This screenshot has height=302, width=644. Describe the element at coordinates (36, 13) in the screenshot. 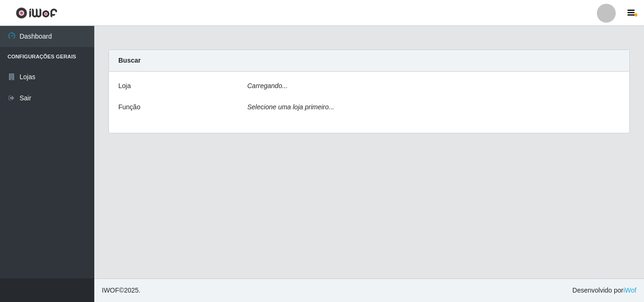

I see `img: CoreUI Logo` at that location.